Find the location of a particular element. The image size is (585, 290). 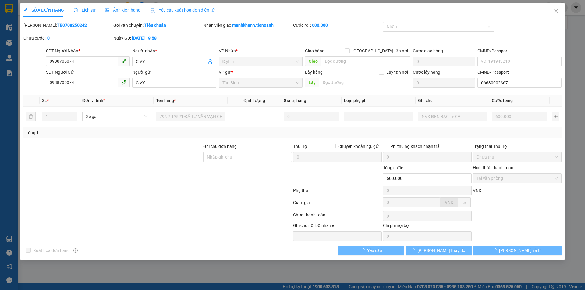

span: Lấy tận nơi is located at coordinates (397, 72).